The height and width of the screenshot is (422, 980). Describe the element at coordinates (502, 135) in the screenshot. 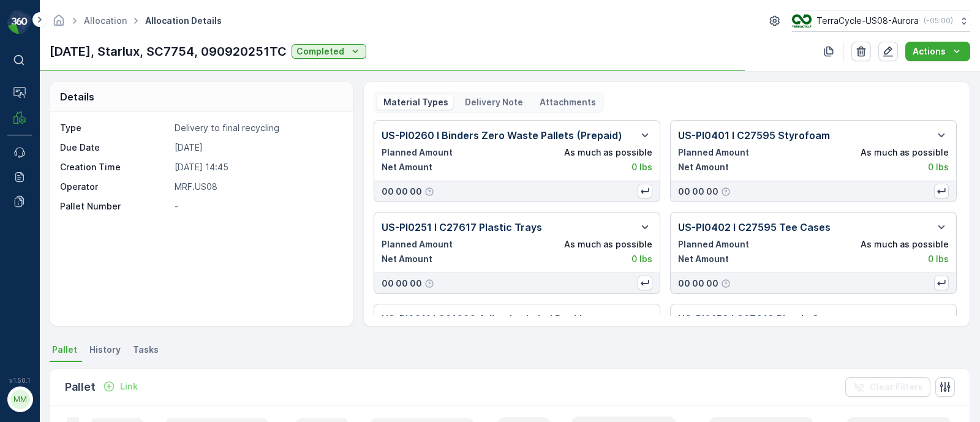

I see `p: US-PI0260 I Binders Zero Waste Pallets (Prepaid)` at that location.